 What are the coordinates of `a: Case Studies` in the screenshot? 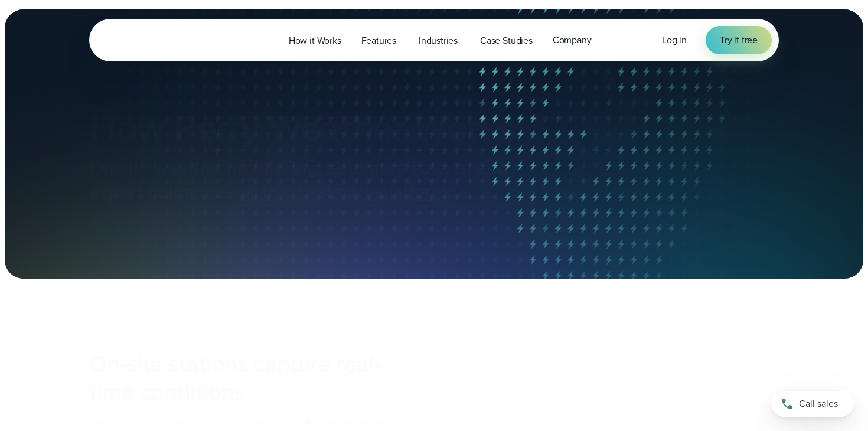 It's located at (506, 40).